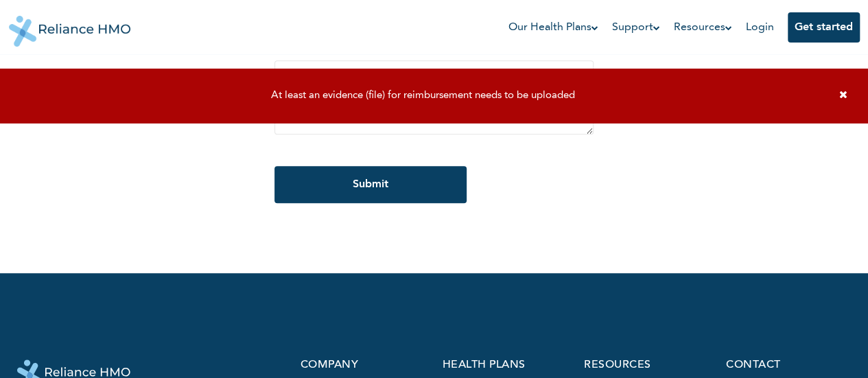  What do you see at coordinates (824, 27) in the screenshot?
I see `button: Get started` at bounding box center [824, 27].